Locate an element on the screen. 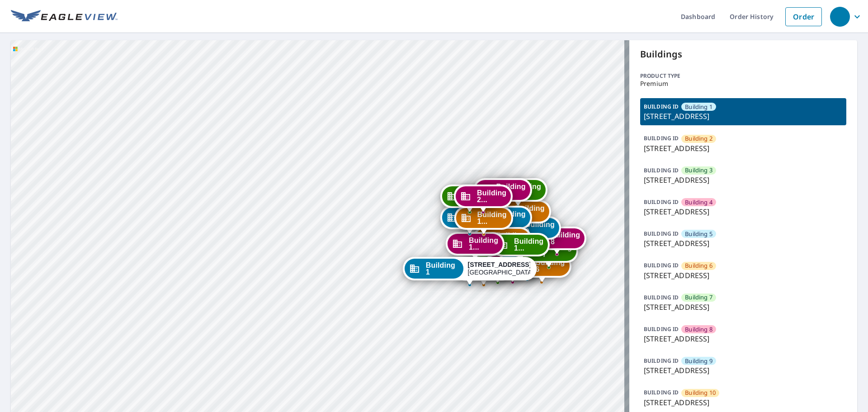  span: Building 6 is located at coordinates (699, 266).